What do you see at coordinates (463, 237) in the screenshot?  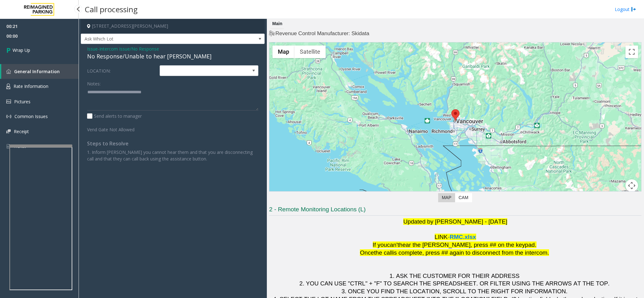 I see `a: RMC.xlsx` at bounding box center [463, 237].